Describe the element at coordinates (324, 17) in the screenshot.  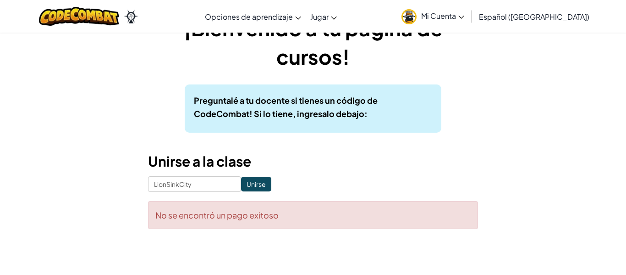
I see `a: Jugar` at that location.